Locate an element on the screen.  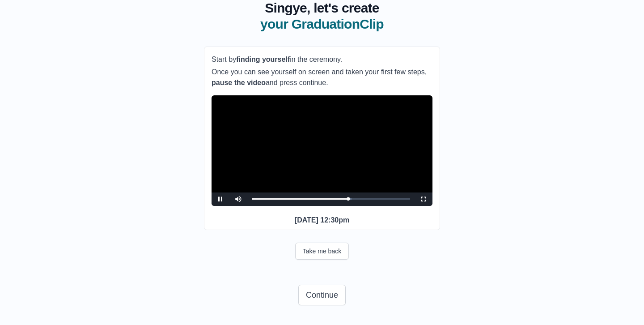
span: your GraduationClip is located at coordinates (322, 25).